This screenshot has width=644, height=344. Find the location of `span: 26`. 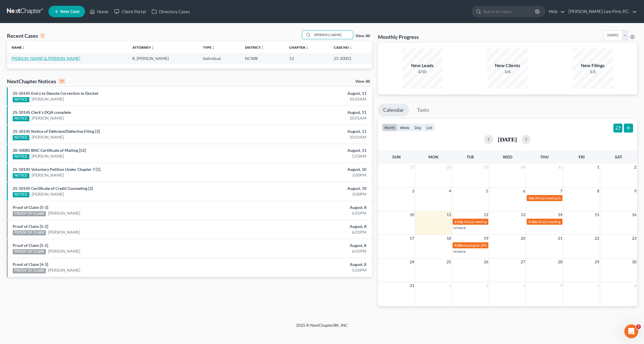

span: 26 is located at coordinates (486, 262).